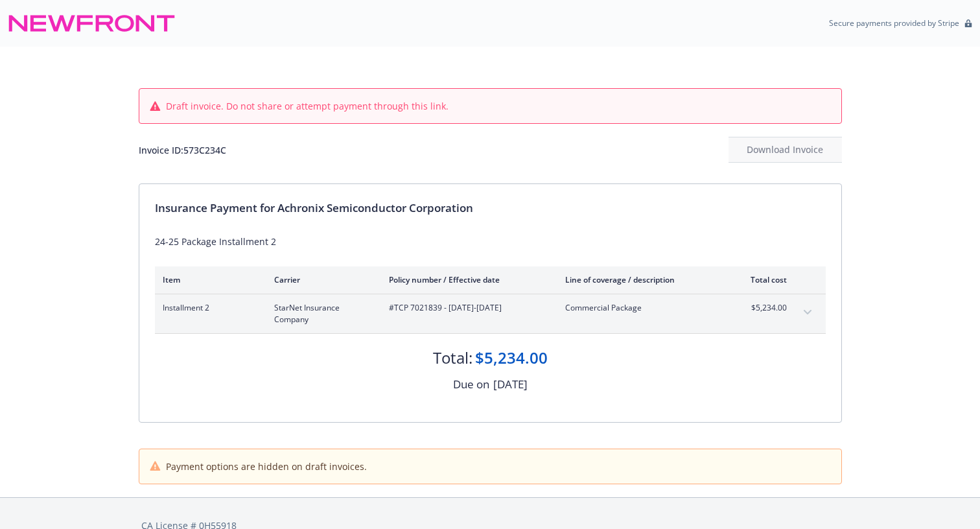  I want to click on span: Draft invoice. Do not share or attempt payment through this link., so click(307, 106).